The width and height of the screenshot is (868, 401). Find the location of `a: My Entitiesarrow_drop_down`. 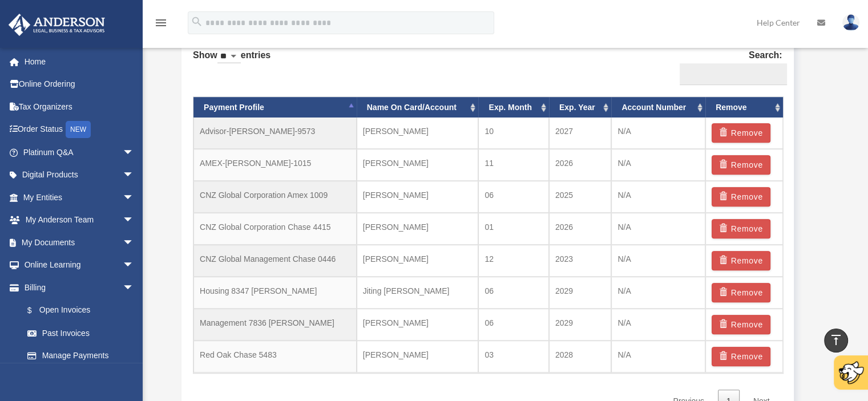

a: My Entitiesarrow_drop_down is located at coordinates (79, 198).